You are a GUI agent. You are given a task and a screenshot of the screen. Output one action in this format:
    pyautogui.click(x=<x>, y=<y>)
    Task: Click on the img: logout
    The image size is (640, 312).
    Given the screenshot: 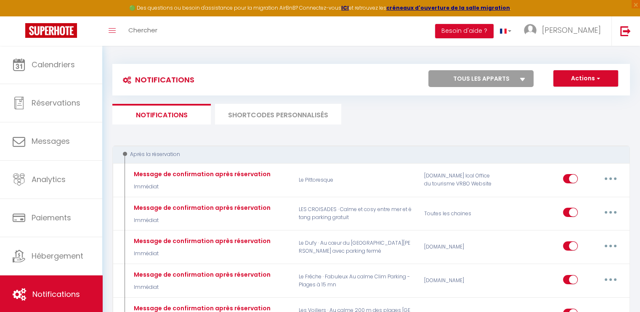 What is the action you would take?
    pyautogui.click(x=626, y=31)
    